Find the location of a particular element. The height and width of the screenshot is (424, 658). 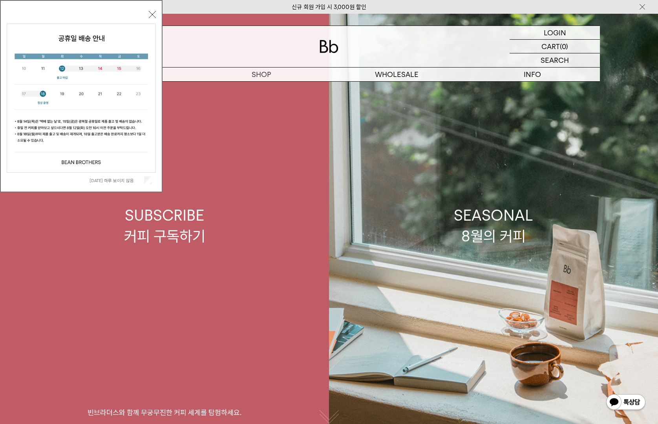

button: 닫기 is located at coordinates (152, 15).